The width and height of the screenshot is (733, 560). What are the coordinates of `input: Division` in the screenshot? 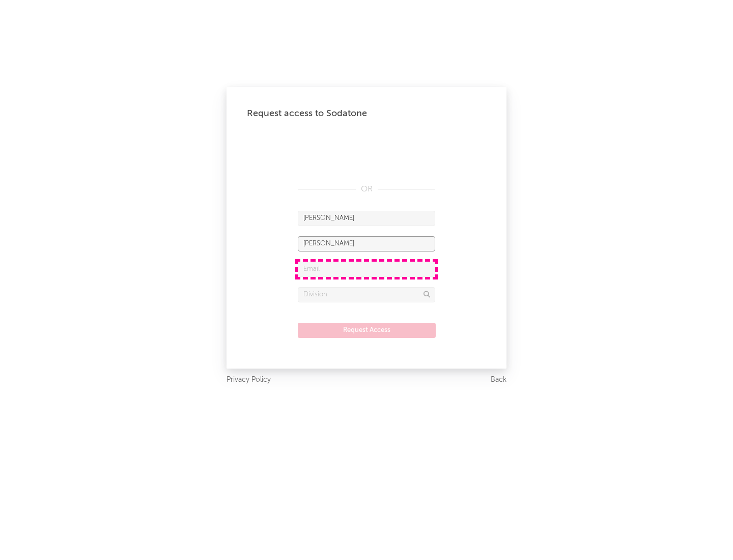 It's located at (366, 295).